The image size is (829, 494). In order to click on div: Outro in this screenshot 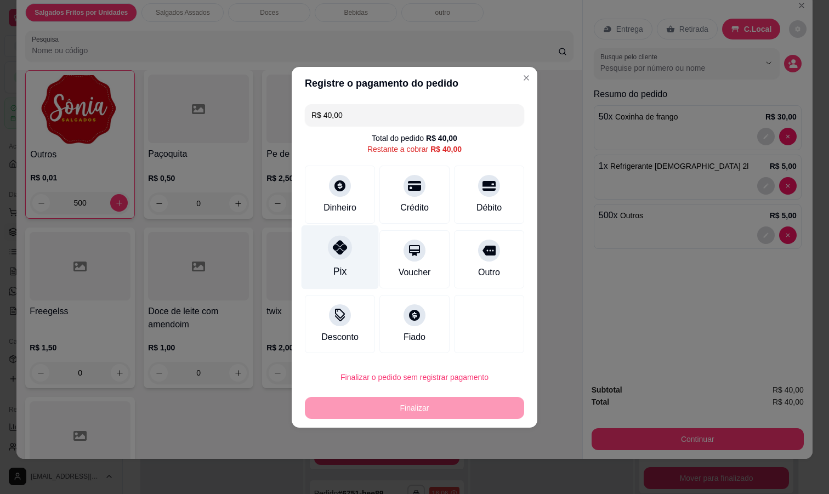, I will do `click(489, 273)`.